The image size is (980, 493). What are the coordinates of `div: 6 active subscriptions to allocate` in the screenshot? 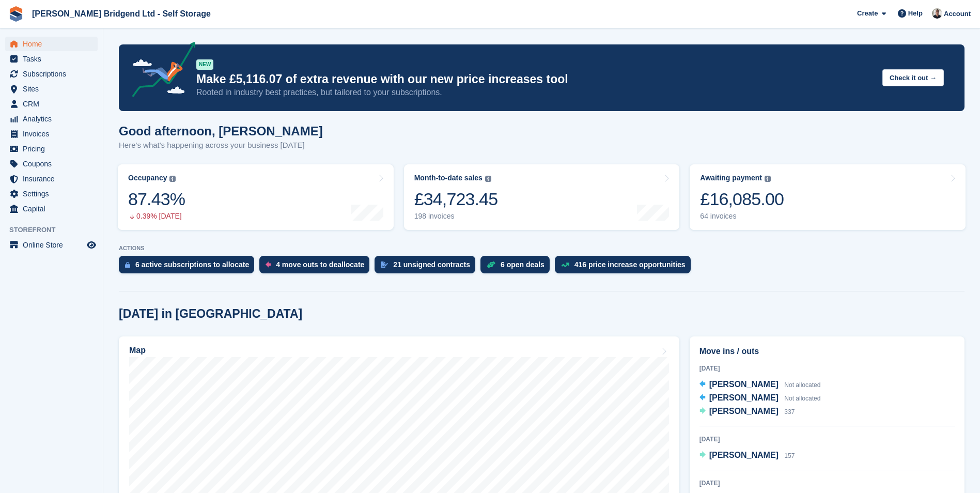 It's located at (192, 265).